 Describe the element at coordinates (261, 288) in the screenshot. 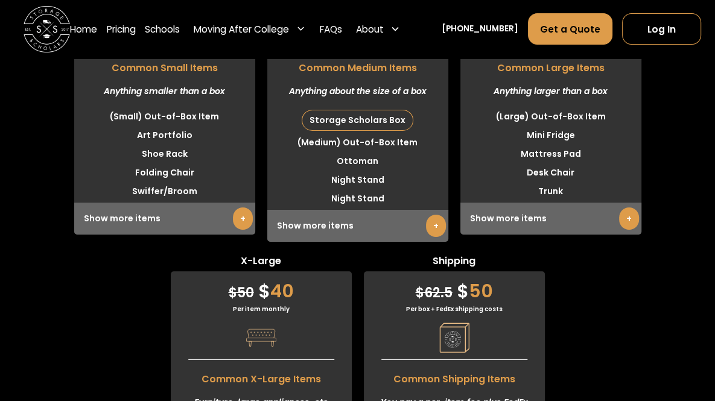

I see `div: 40` at that location.